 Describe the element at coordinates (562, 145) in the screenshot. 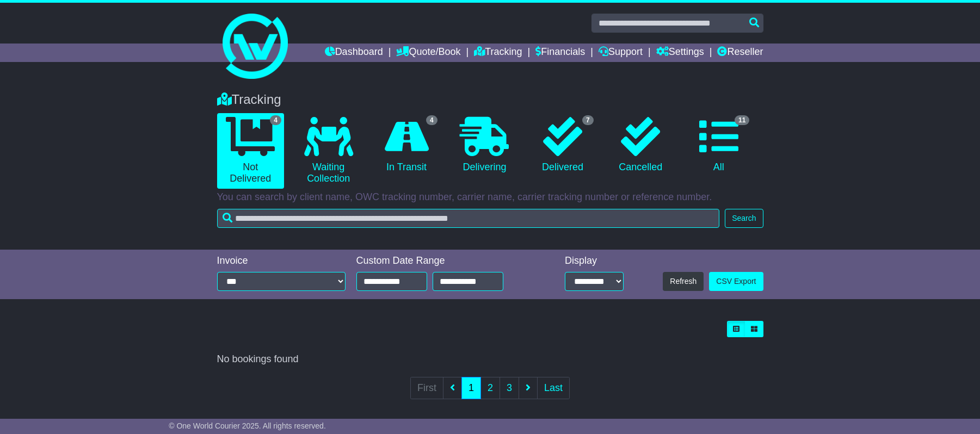

I see `a: 7 Delivered` at that location.